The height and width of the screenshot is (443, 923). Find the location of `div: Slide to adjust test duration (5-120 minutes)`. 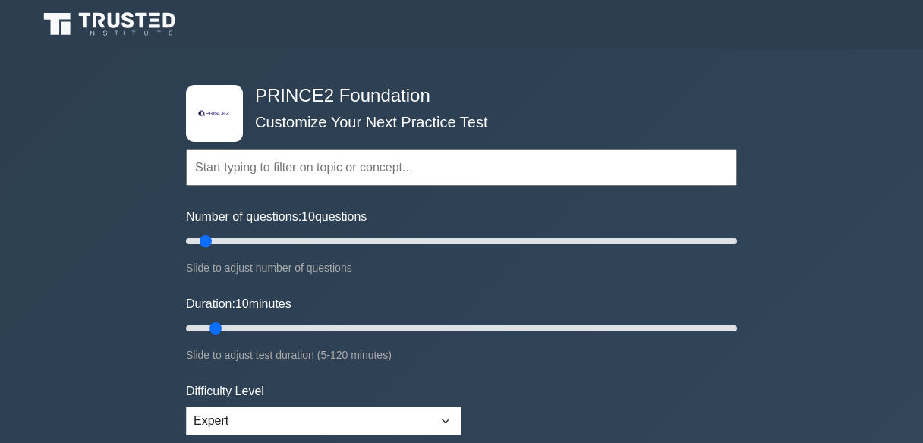

div: Slide to adjust test duration (5-120 minutes) is located at coordinates (462, 355).